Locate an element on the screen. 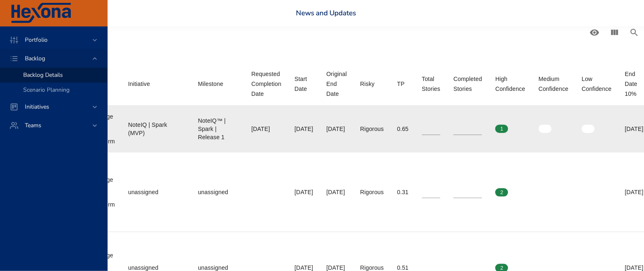 The width and height of the screenshot is (644, 271). div: TP is located at coordinates (401, 84).